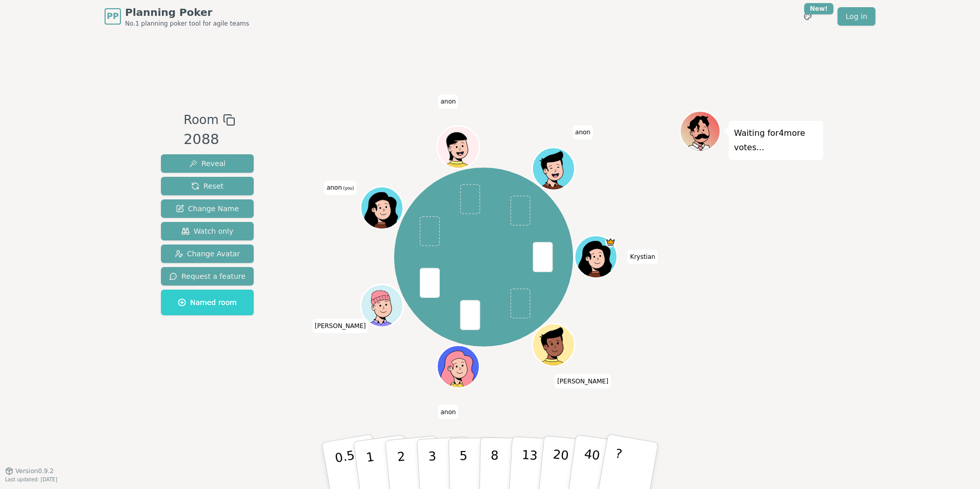 The height and width of the screenshot is (489, 980). Describe the element at coordinates (34, 471) in the screenshot. I see `span: Version 0.9.2` at that location.